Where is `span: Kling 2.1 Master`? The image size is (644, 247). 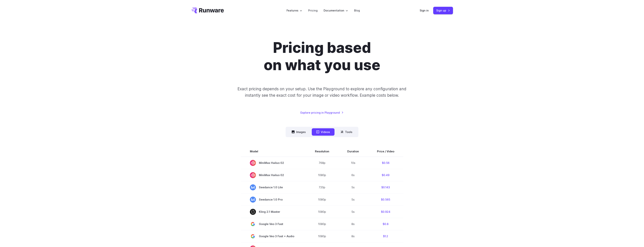
span: Kling 2.1 Master is located at coordinates (273, 212).